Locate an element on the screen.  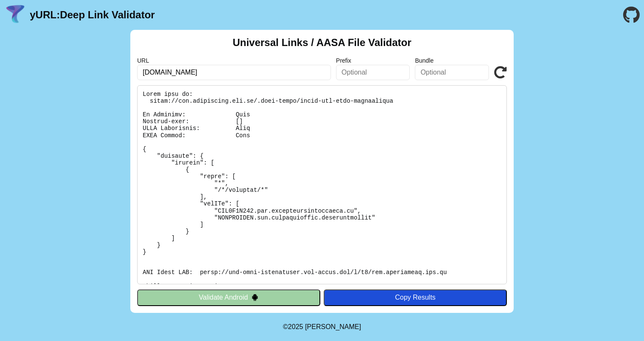
img: droidIcon.svg is located at coordinates (255, 297).